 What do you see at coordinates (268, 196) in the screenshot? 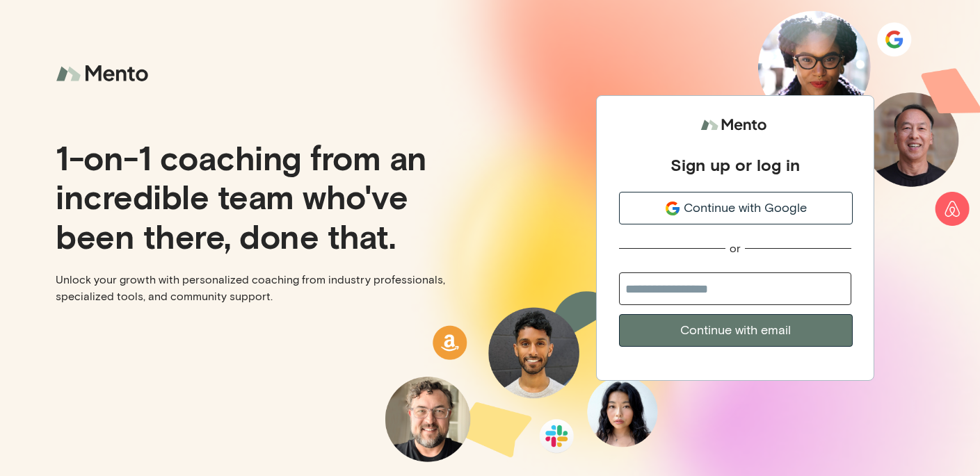
I see `p: 1-on-1 coaching from an incredible team who've been there, done that.` at bounding box center [268, 196].